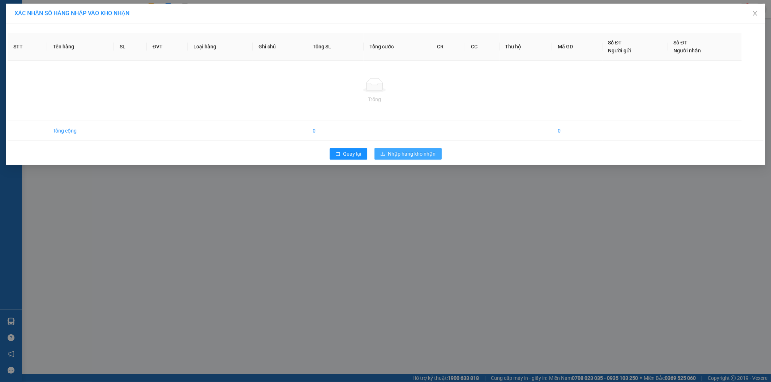  I want to click on th: CC, so click(482, 47).